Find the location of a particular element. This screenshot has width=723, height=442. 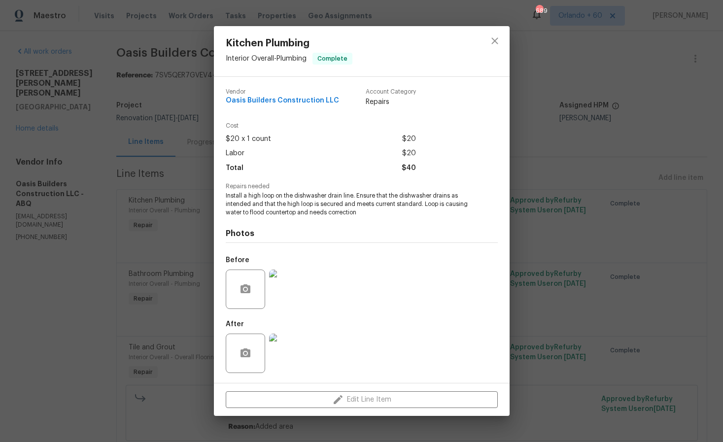

span: Repairs needed is located at coordinates (362, 186).